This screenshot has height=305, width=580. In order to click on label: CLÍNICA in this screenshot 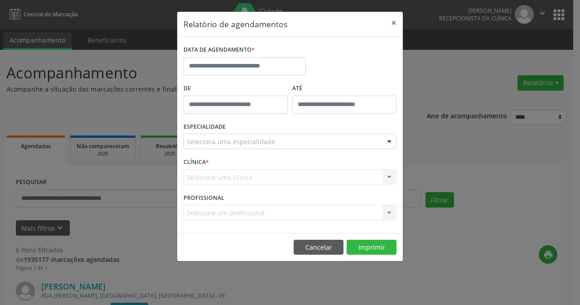, I will do `click(196, 162)`.